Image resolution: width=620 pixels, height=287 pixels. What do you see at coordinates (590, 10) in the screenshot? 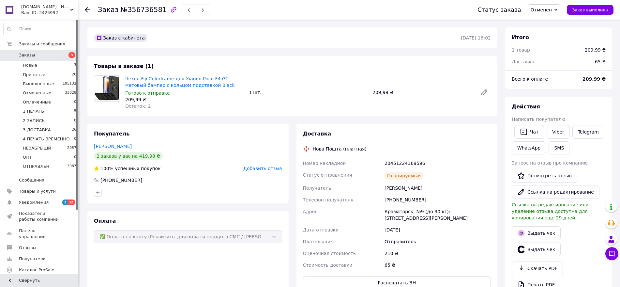
I see `button: Заказ выполнен` at bounding box center [590, 10].